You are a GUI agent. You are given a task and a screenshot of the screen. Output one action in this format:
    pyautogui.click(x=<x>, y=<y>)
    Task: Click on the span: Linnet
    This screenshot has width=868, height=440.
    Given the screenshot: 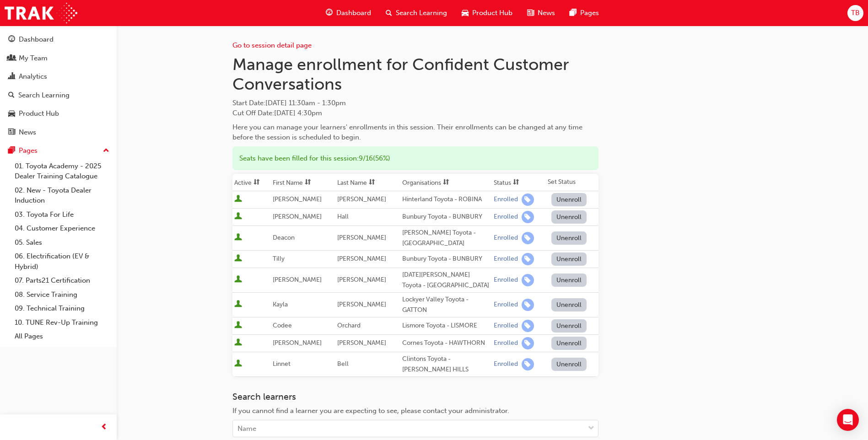 What is the action you would take?
    pyautogui.click(x=281, y=364)
    